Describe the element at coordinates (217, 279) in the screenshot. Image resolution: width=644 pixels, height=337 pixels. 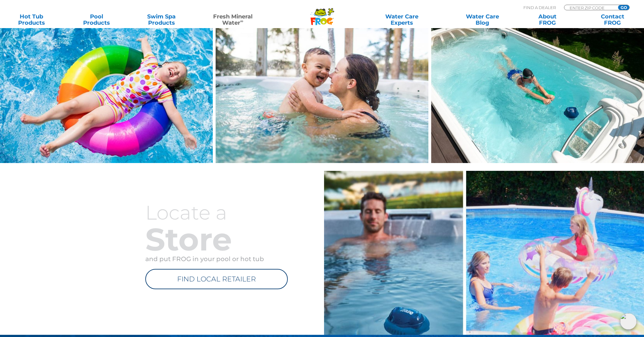
I see `a: FIND LOCAL RETAILER` at that location.